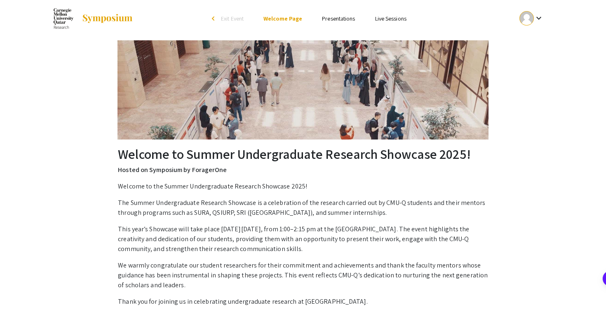 The image size is (606, 328). I want to click on p: Hosted on Symposium by ForagerOne, so click(302, 170).